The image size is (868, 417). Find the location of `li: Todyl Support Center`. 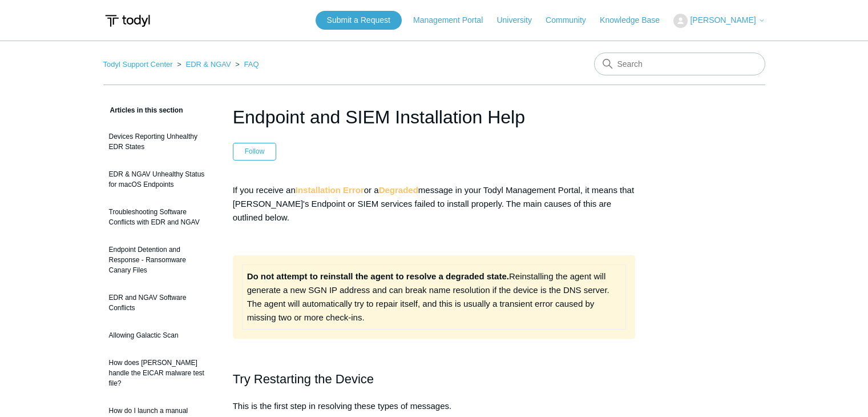

li: Todyl Support Center is located at coordinates (139, 64).